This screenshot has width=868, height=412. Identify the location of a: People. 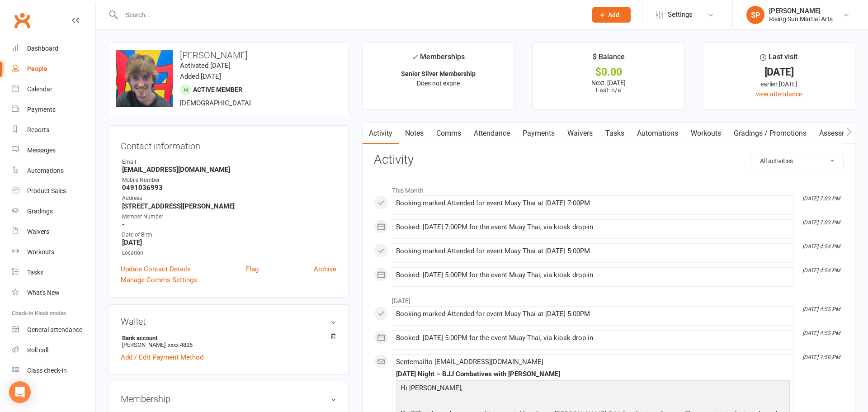
(54, 68).